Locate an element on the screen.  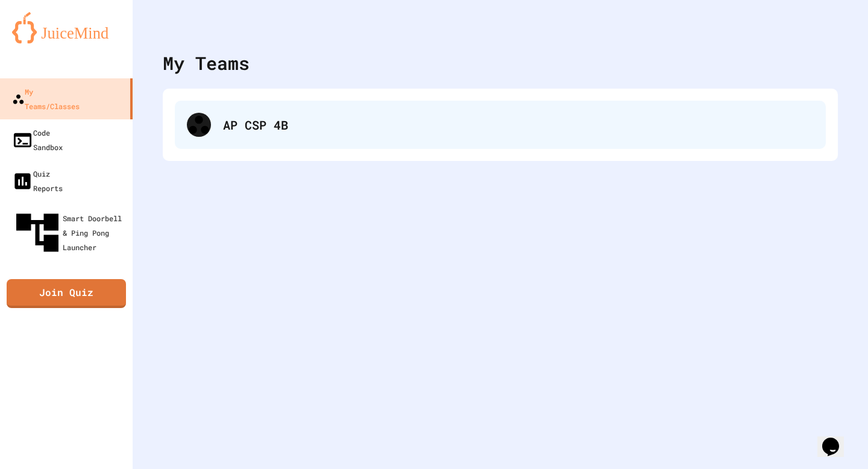
a: Join Quiz is located at coordinates (67, 293).